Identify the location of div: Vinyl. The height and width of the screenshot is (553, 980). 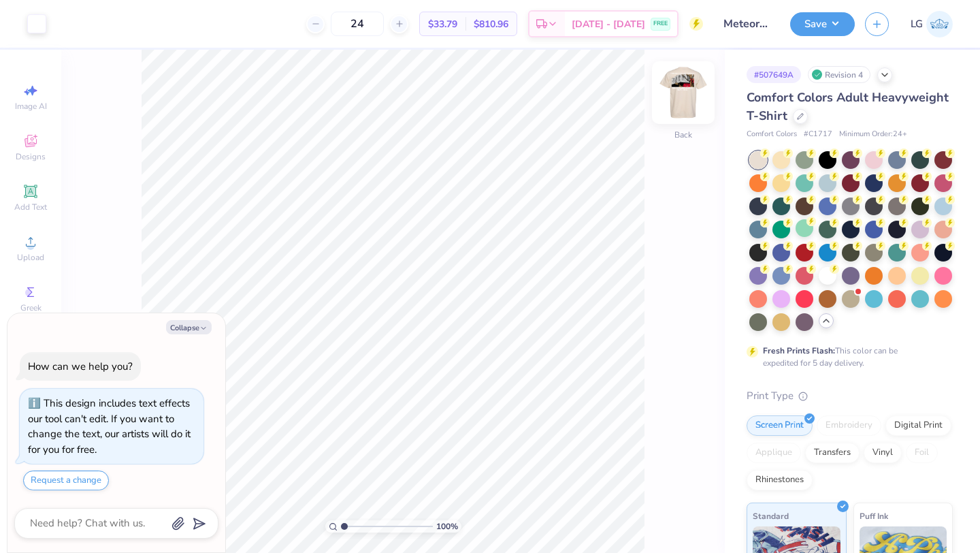
(882, 452).